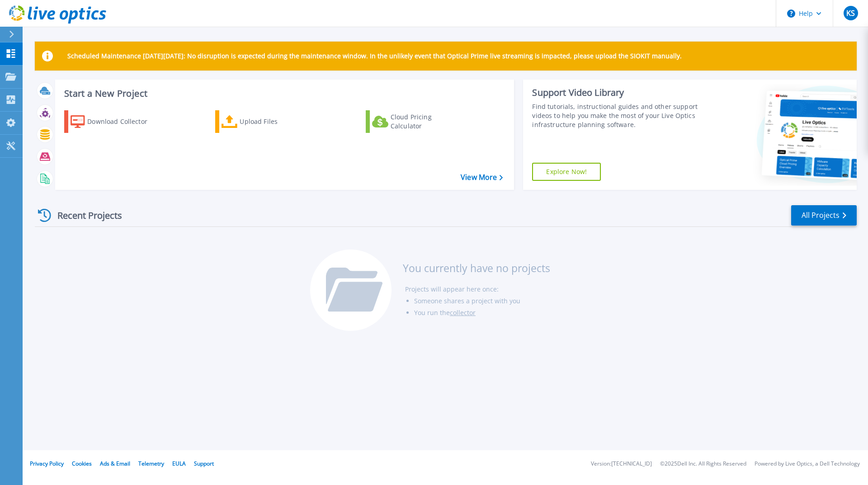  What do you see at coordinates (824, 215) in the screenshot?
I see `a: All Projects` at bounding box center [824, 215].